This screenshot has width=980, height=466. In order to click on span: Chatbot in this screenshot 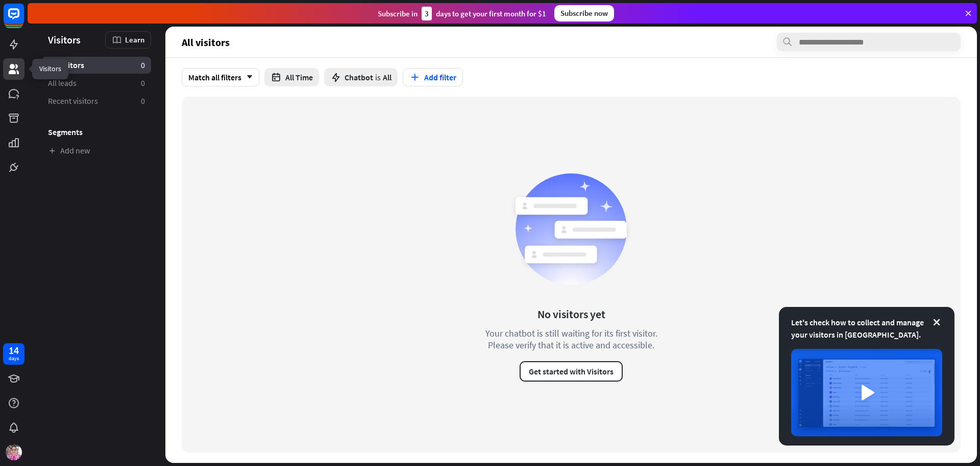, I will do `click(359, 78)`.